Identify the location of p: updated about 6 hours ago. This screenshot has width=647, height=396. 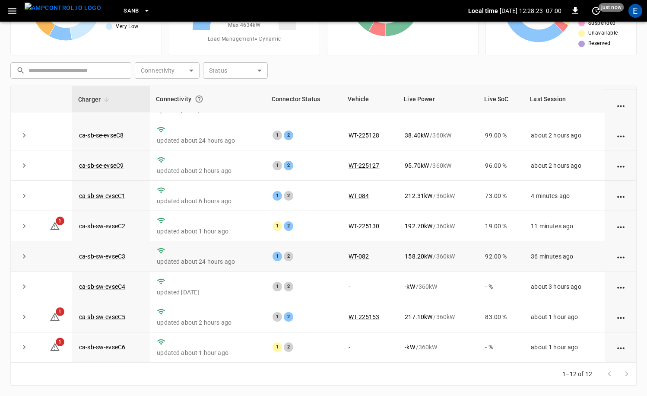
(208, 201).